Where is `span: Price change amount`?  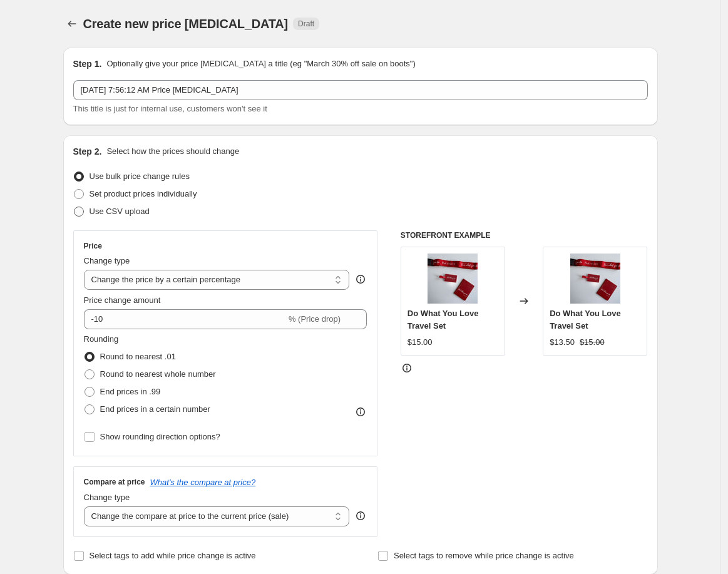 span: Price change amount is located at coordinates (122, 300).